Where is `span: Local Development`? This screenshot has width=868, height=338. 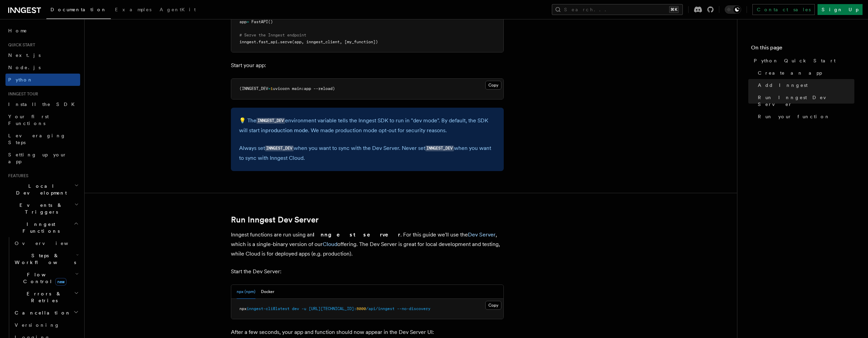 span: Local Development is located at coordinates (40, 190).